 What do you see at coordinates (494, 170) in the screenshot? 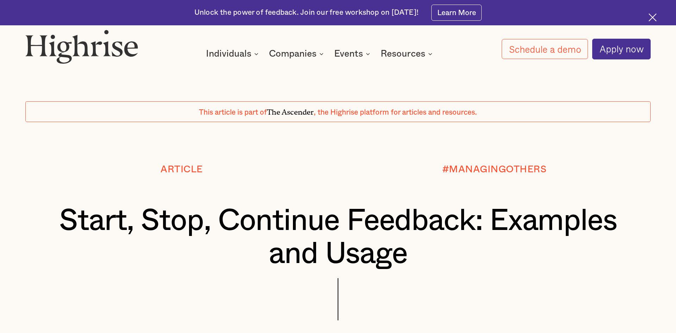
I see `div: #MANAGINGOTHERS` at bounding box center [494, 170].